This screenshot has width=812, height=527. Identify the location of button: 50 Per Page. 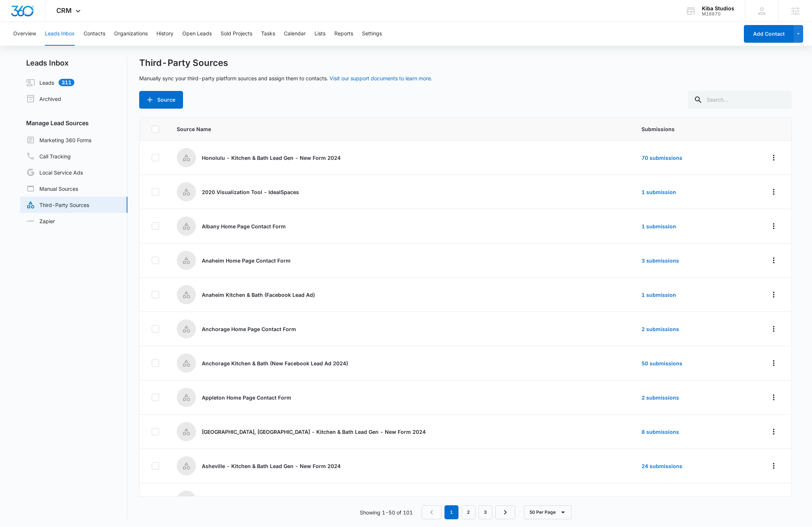
(548, 512).